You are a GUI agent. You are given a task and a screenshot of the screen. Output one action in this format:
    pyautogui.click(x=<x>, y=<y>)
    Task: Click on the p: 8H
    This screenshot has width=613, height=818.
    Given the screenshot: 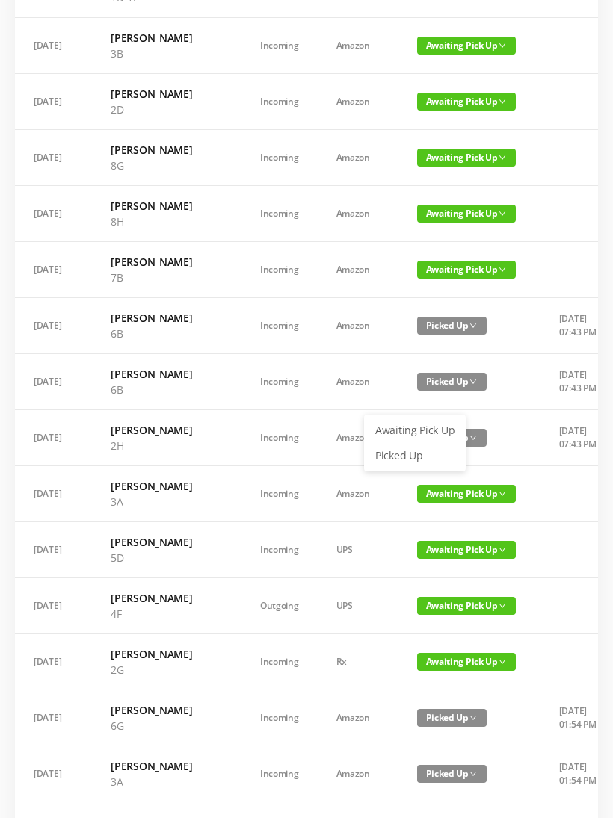 What is the action you would take?
    pyautogui.click(x=167, y=221)
    